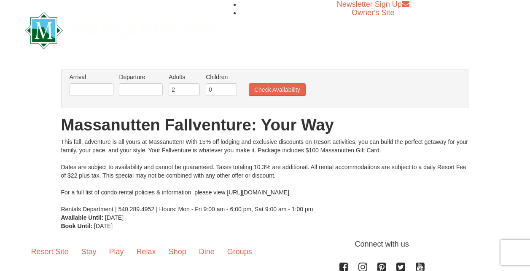 Image resolution: width=530 pixels, height=271 pixels. Describe the element at coordinates (265, 176) in the screenshot. I see `div: This fall, adventure is all yours at Massanutten! With 15% off lodging and exclusive discounts on...` at that location.